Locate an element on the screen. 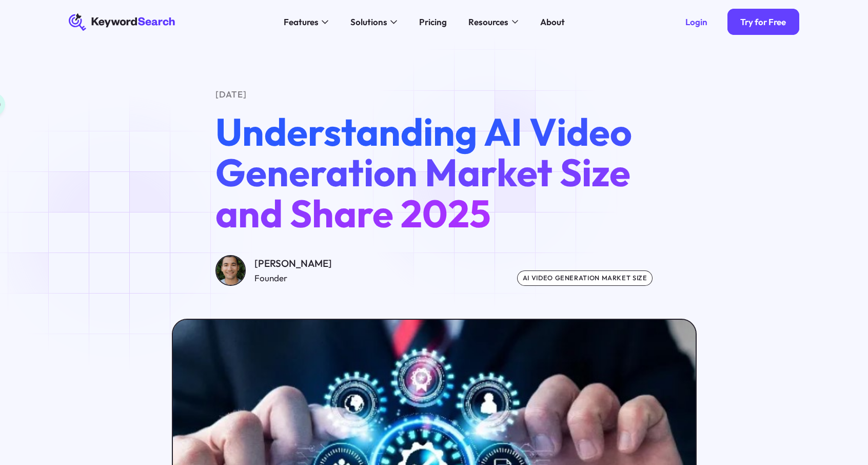 The width and height of the screenshot is (868, 465). div: Features is located at coordinates (301, 22).